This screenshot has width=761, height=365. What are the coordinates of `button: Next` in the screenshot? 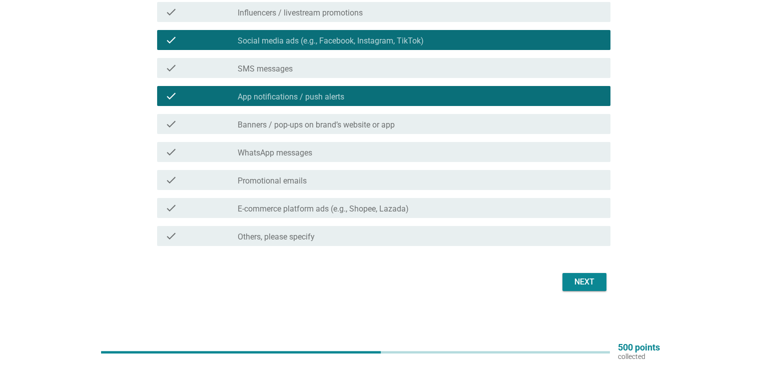 It's located at (585, 282).